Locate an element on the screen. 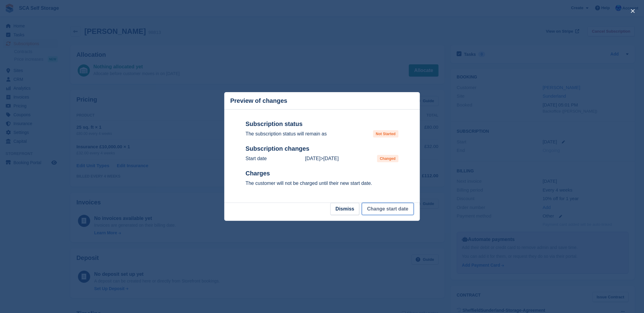  button: Change start date is located at coordinates (388, 209).